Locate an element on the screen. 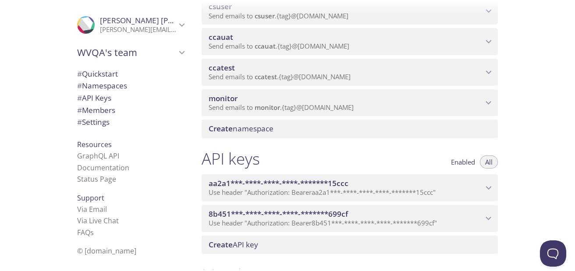 The width and height of the screenshot is (575, 271). a: Status Page is located at coordinates (96, 179).